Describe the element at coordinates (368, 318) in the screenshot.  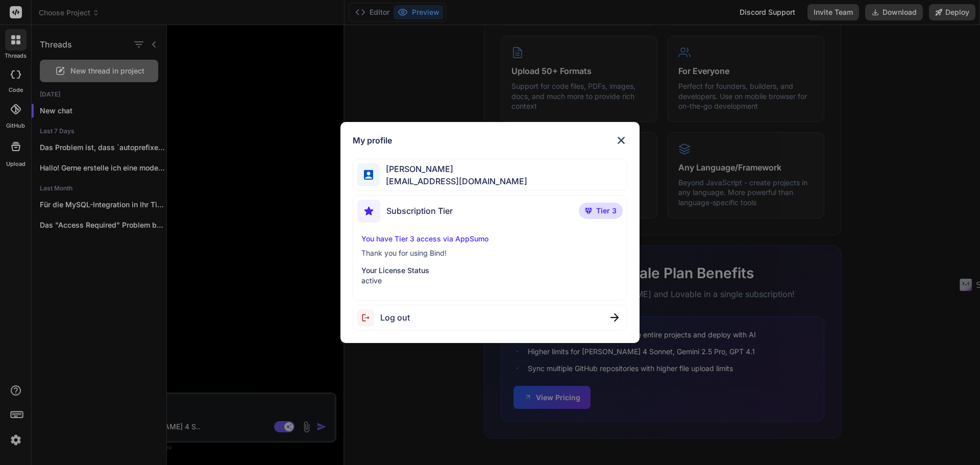
I see `img: logout` at that location.